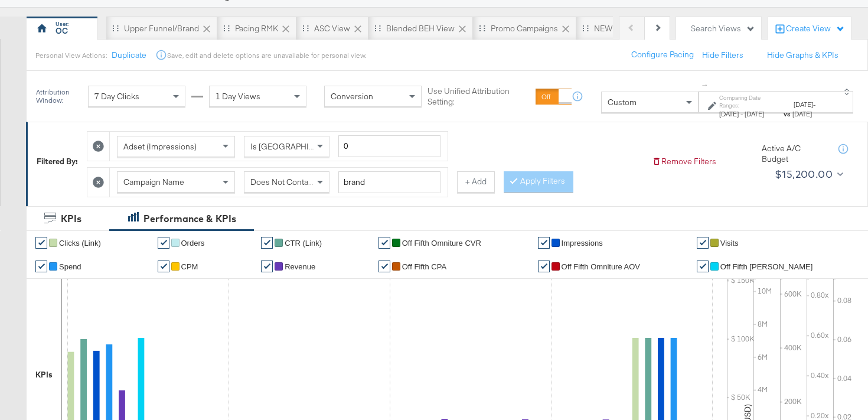 This screenshot has width=868, height=420. I want to click on button: Hide Graphs & KPIs, so click(803, 55).